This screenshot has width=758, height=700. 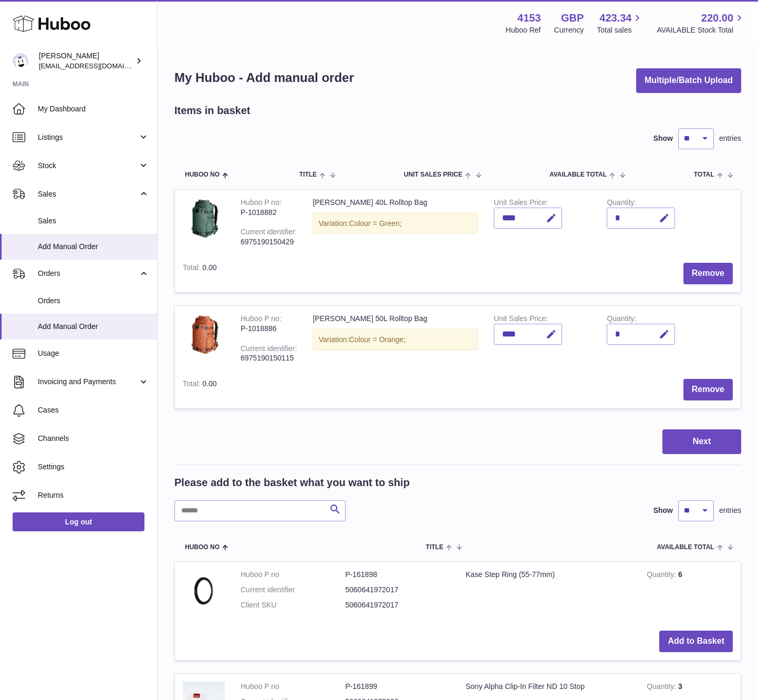 What do you see at coordinates (378, 339) in the screenshot?
I see `span: Colour = Orange;` at bounding box center [378, 339].